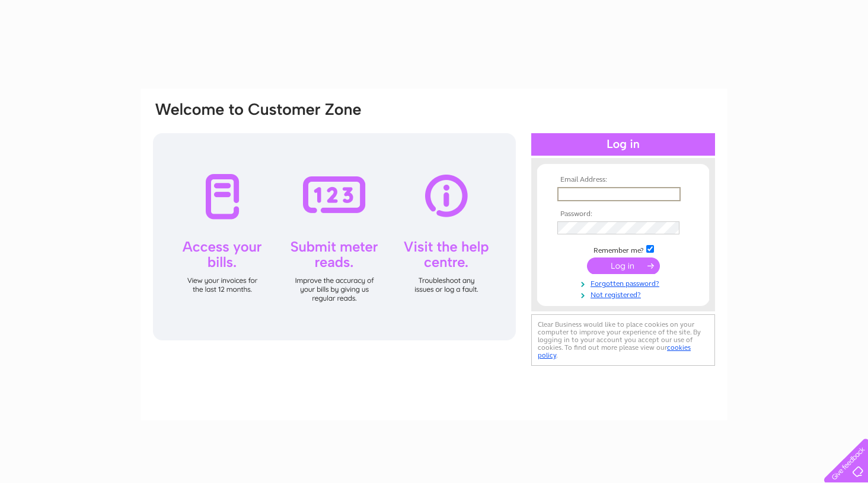 Image resolution: width=868 pixels, height=483 pixels. Describe the element at coordinates (624, 282) in the screenshot. I see `a: Forgotten password?` at that location.